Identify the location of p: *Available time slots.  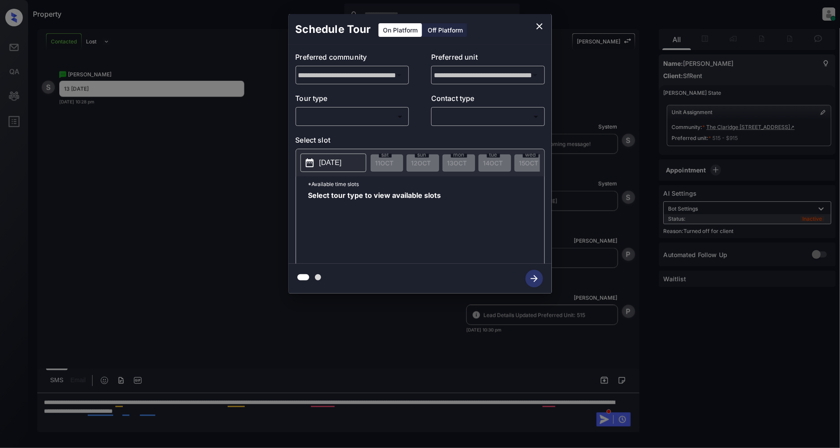
(426, 184).